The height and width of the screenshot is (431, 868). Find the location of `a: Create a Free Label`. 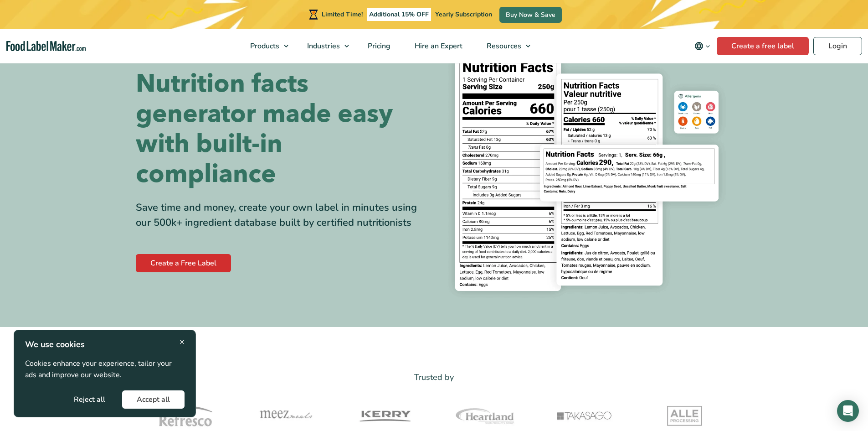

a: Create a Free Label is located at coordinates (183, 263).